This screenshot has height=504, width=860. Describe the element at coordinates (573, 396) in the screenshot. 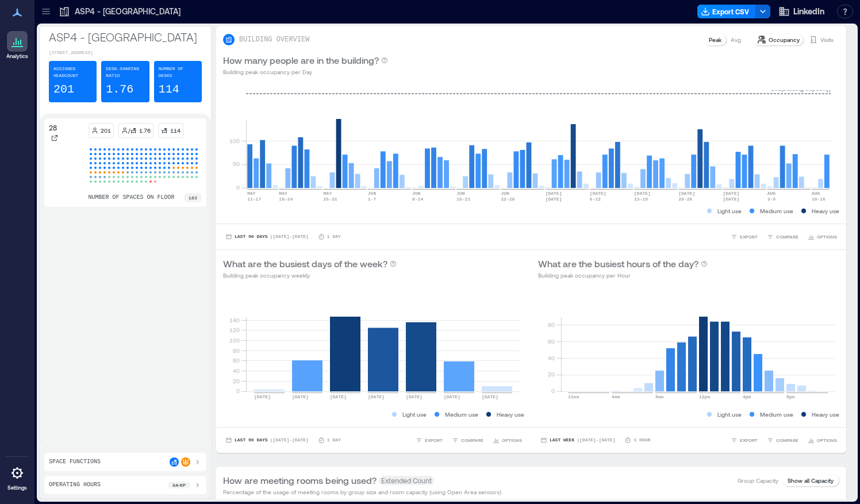

I see `text: 12am` at that location.